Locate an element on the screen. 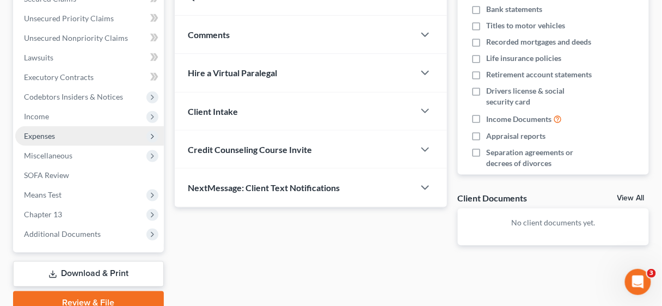 Image resolution: width=662 pixels, height=306 pixels. span: Unsecured Nonpriority Claims is located at coordinates (76, 38).